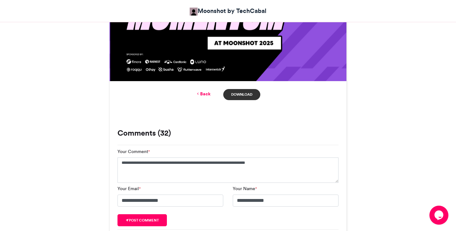 The width and height of the screenshot is (456, 231). Describe the element at coordinates (228, 133) in the screenshot. I see `h3: Comments (32)` at that location.